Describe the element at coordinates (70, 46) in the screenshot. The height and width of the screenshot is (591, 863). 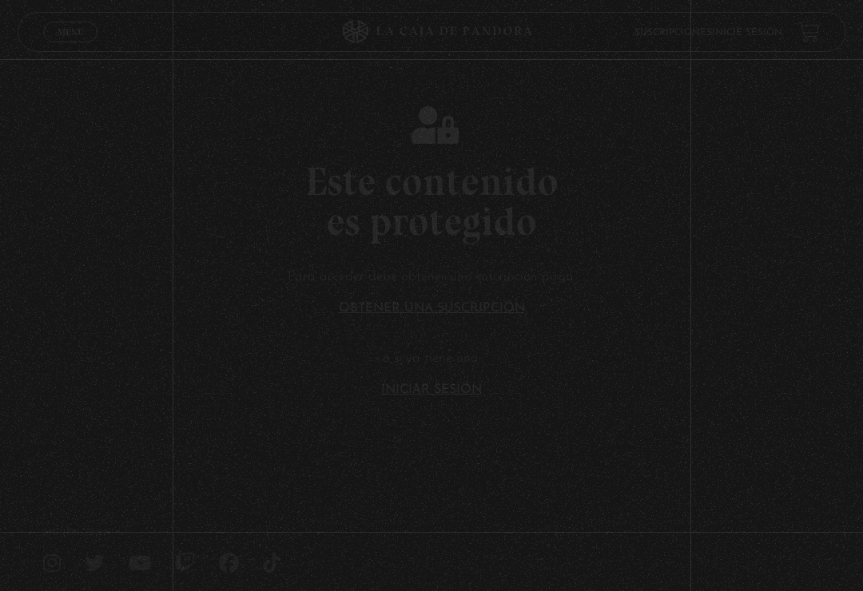
I see `span: Cerrar` at that location.